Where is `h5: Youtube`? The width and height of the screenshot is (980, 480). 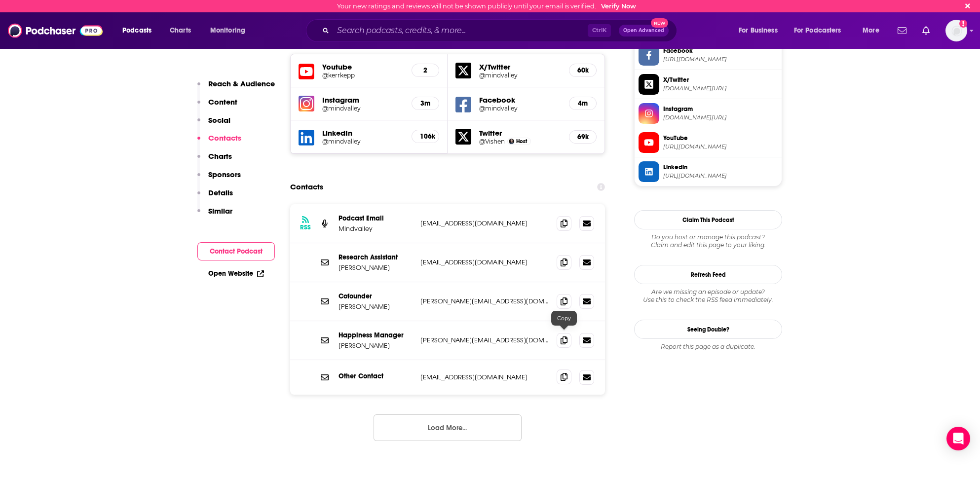
h5: Youtube is located at coordinates (363, 67).